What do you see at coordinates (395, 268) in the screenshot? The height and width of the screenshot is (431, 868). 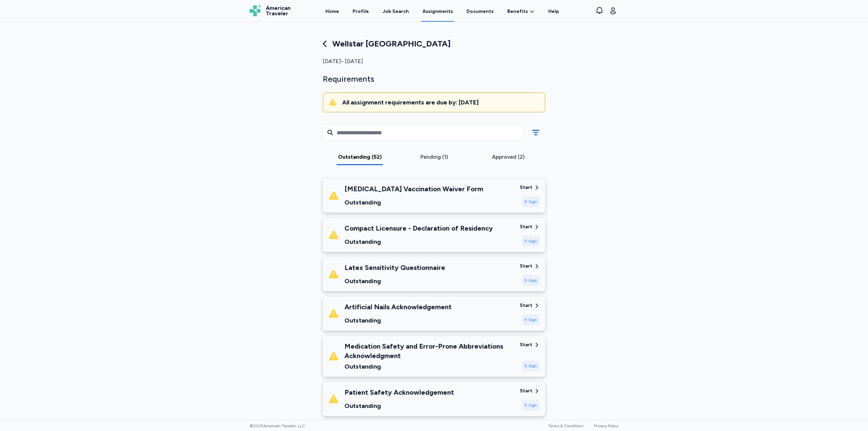 I see `div: Latex Sensitivity Questionnaire` at bounding box center [395, 268].